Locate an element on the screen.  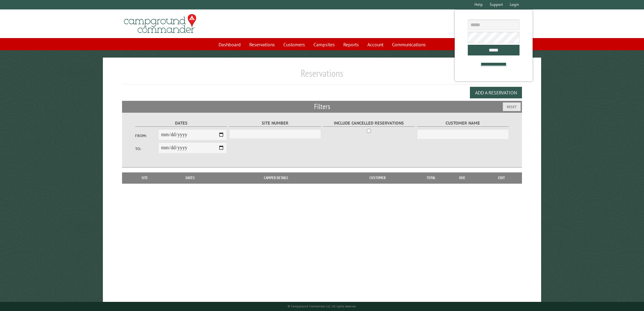
th: Customer is located at coordinates (377, 178).